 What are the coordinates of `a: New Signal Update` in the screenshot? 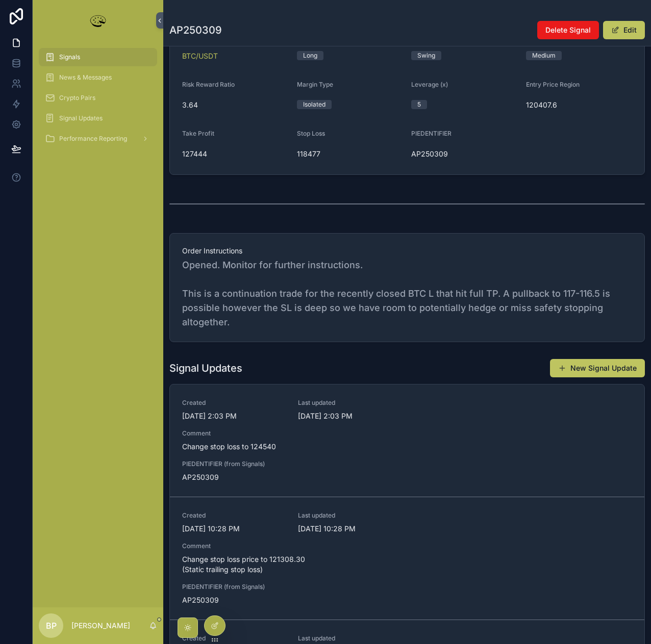 It's located at (597, 368).